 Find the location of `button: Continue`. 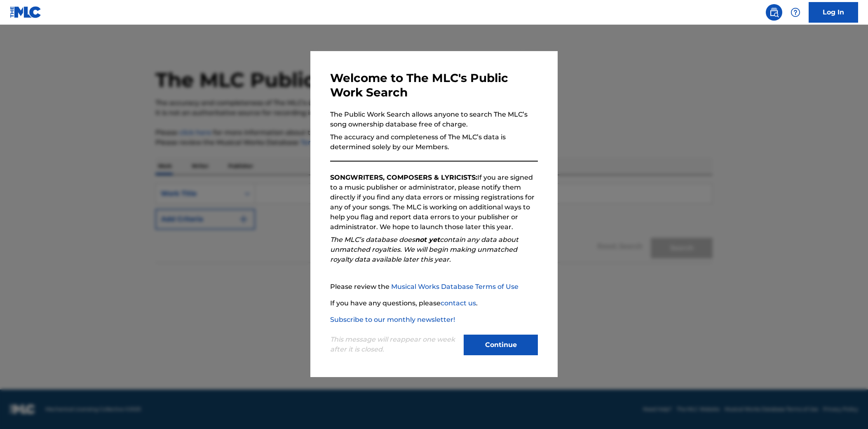

button: Continue is located at coordinates (500, 346).